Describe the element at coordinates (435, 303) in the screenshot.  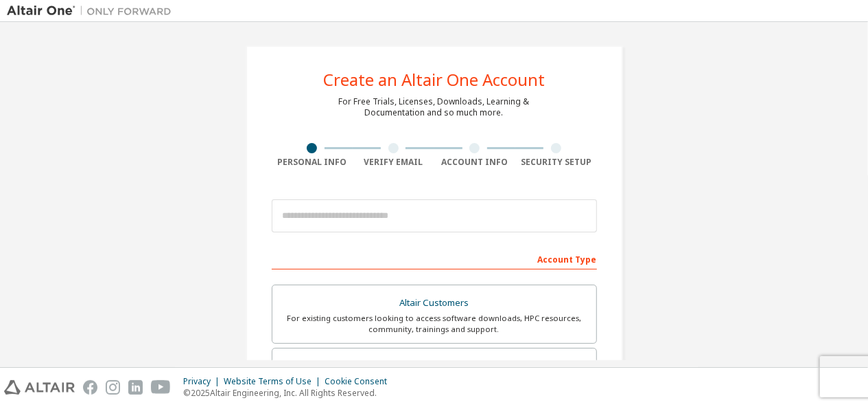
I see `div: Altair Customers` at that location.